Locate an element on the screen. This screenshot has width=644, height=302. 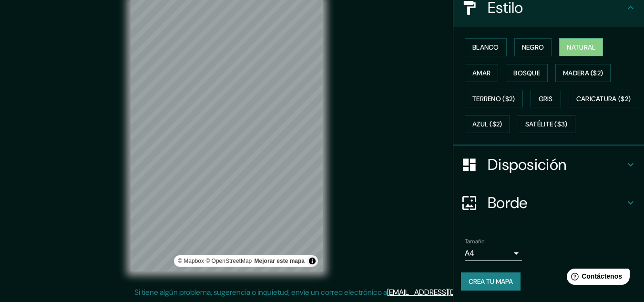
font: Borde is located at coordinates (507, 203).